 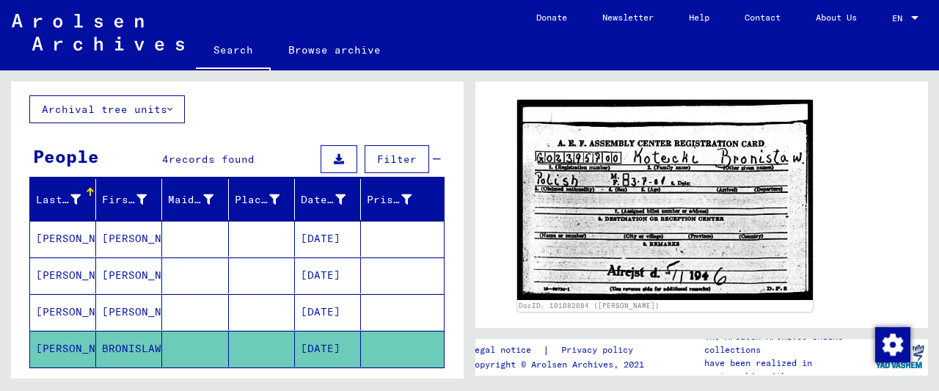 What do you see at coordinates (892, 344) in the screenshot?
I see `div: Change consent` at bounding box center [892, 344].